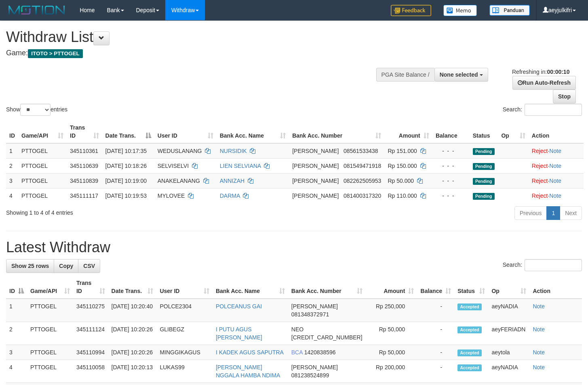  I want to click on div: Showing 1 to 4 of 4 entries, so click(123, 211).